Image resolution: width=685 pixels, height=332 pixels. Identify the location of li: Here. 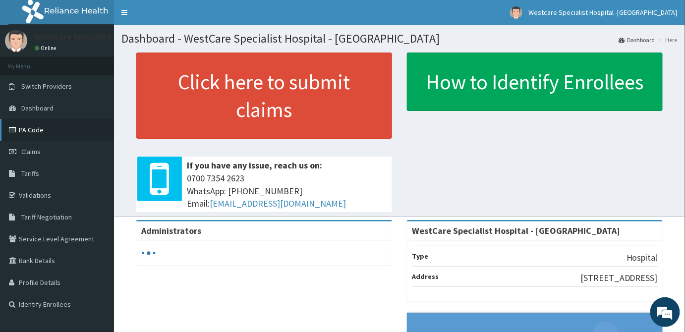
(666, 40).